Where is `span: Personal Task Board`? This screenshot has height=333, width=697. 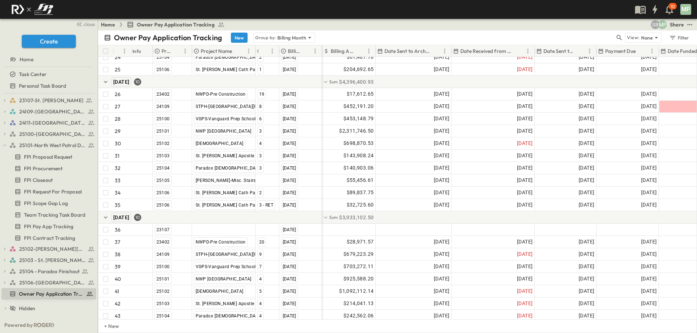 span: Personal Task Board is located at coordinates (42, 86).